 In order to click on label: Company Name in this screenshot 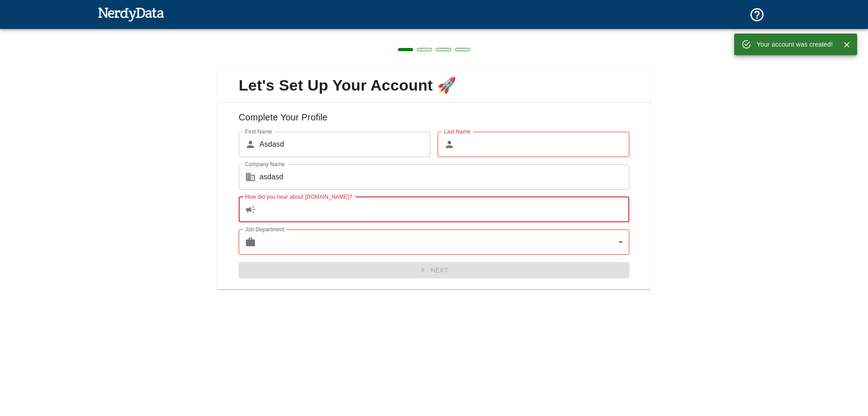, I will do `click(265, 164)`.